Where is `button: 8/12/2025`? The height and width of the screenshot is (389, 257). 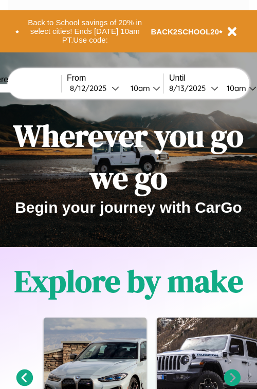 button: 8/12/2025 is located at coordinates (95, 88).